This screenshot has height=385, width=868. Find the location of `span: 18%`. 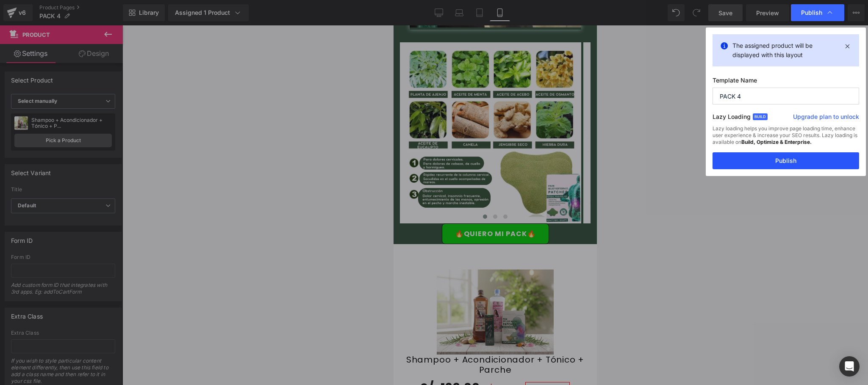

span: 18% is located at coordinates (140, 364).